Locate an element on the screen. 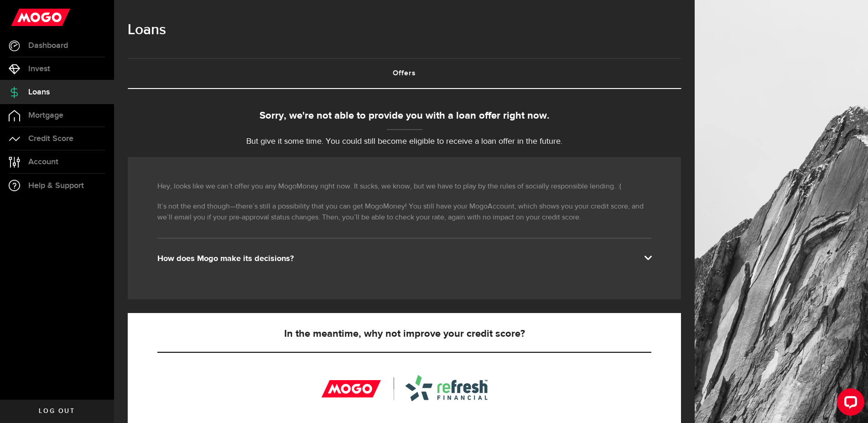 The height and width of the screenshot is (423, 868). span: Loans is located at coordinates (39, 93).